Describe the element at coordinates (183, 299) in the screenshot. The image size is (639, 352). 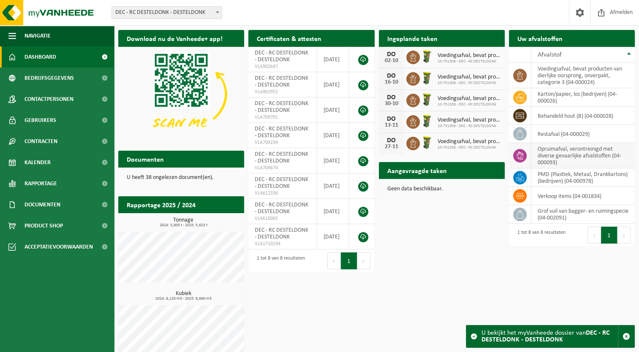
I see `span: 2024: 8,120 m3 - 2025: 8,660 m3` at that location.